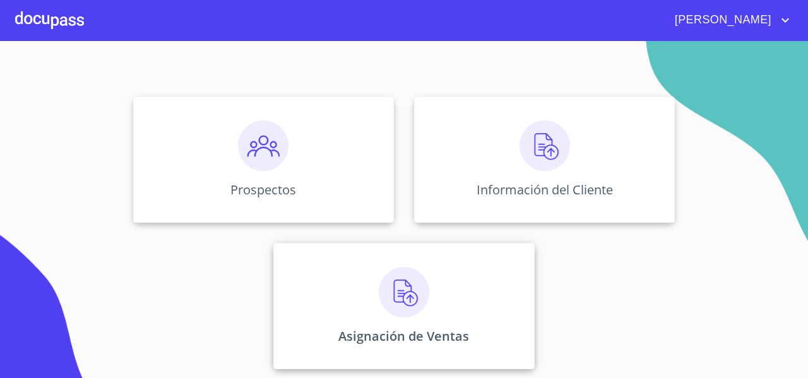 This screenshot has width=808, height=378. Describe the element at coordinates (545, 189) in the screenshot. I see `p: Información del Cliente` at that location.